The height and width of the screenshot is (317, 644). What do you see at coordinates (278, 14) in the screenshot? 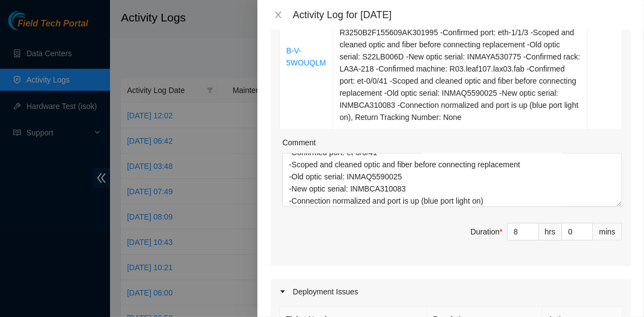
I see `span: close` at bounding box center [278, 14].